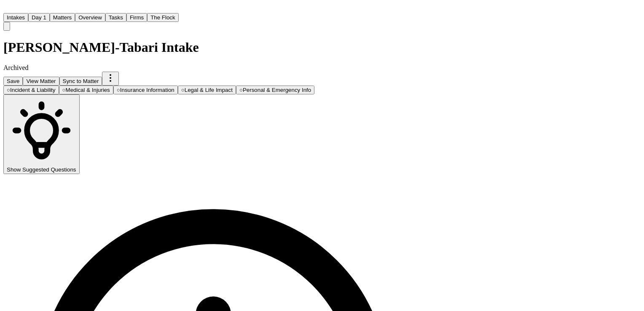 Image resolution: width=644 pixels, height=311 pixels. I want to click on button: More actions, so click(110, 78).